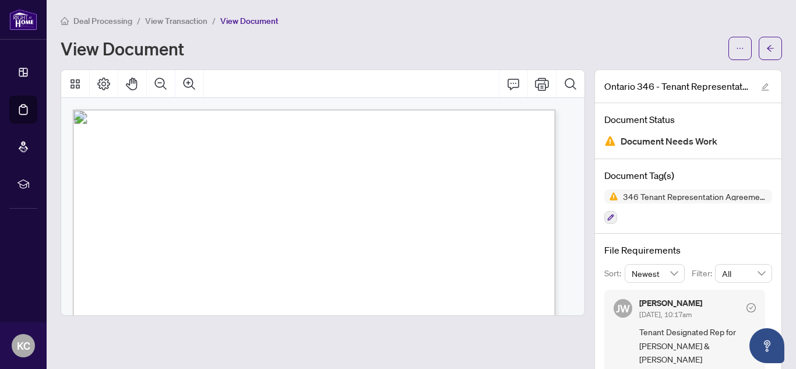  What do you see at coordinates (65, 21) in the screenshot?
I see `span: home` at bounding box center [65, 21].